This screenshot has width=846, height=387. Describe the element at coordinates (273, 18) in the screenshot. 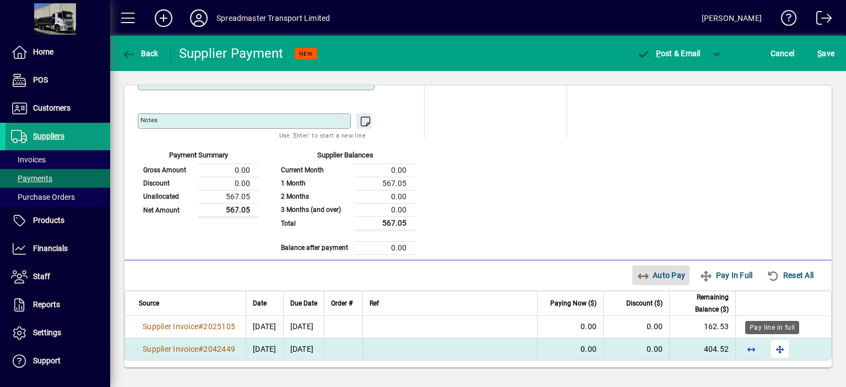

I see `div: Spreadmaster Transport Limited` at that location.